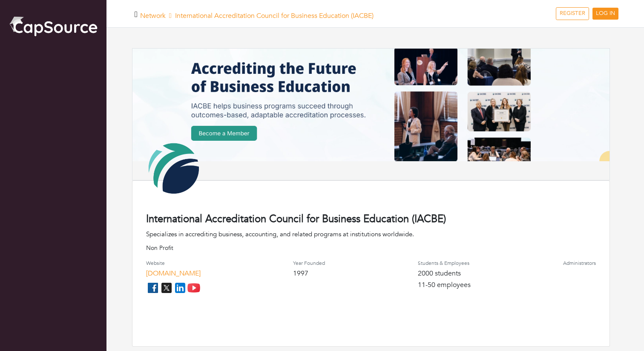  I want to click on img: IACBELogo.png, so click(174, 168).